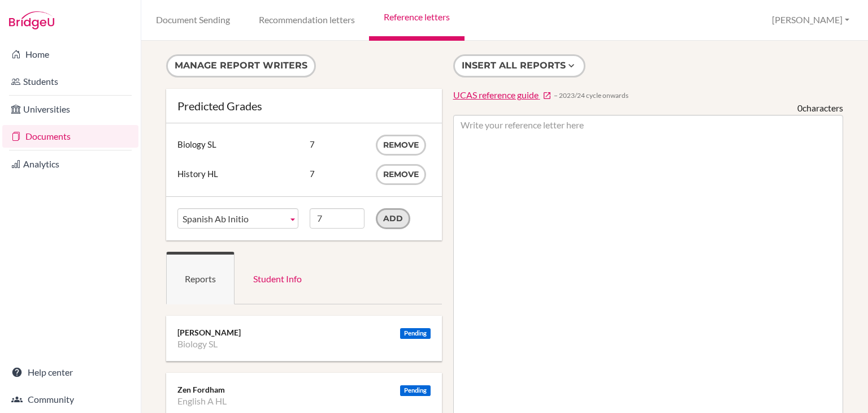 The width and height of the screenshot is (868, 413). What do you see at coordinates (70, 109) in the screenshot?
I see `a: Universities` at bounding box center [70, 109].